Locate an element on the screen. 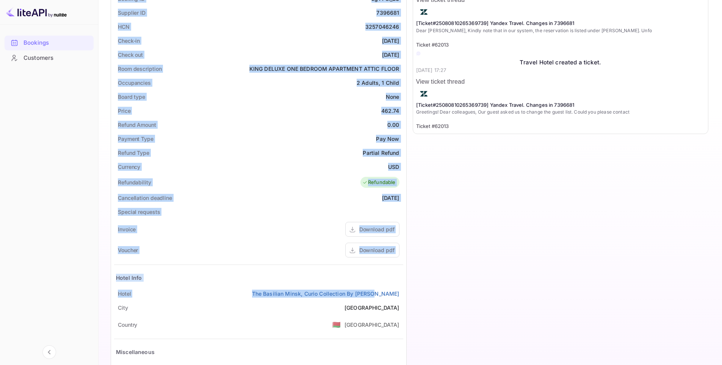  p: View ticket thread is located at coordinates (561, 82).